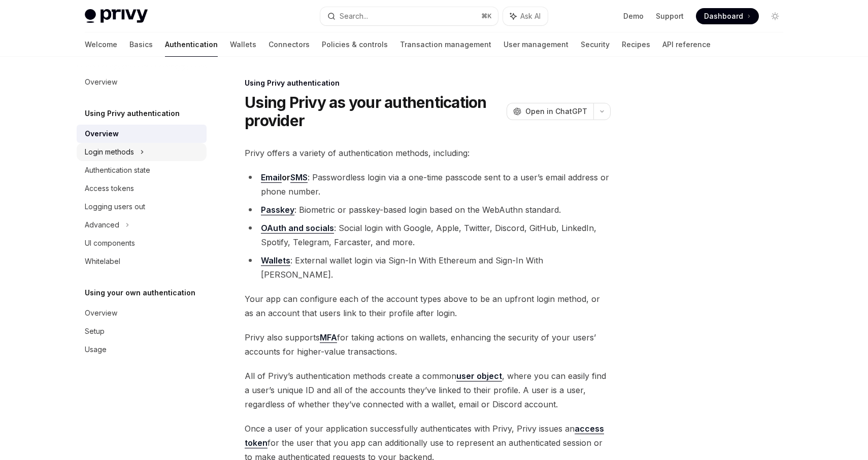  What do you see at coordinates (95, 350) in the screenshot?
I see `div: Usage` at bounding box center [95, 350].